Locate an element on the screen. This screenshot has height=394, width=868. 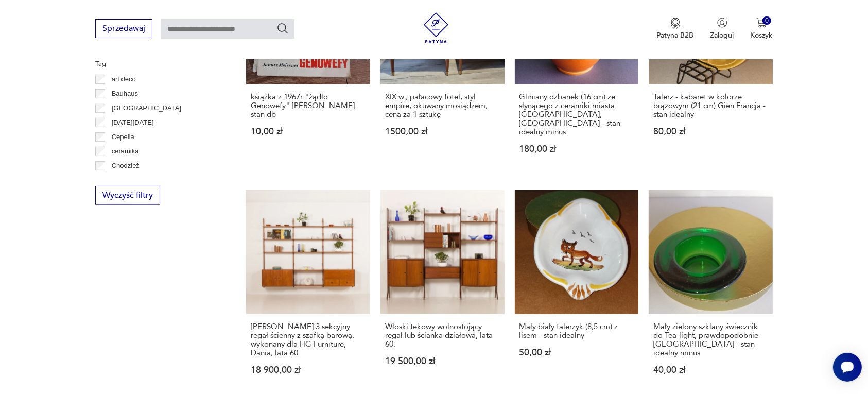
p: 180,00 zł is located at coordinates (577, 149).